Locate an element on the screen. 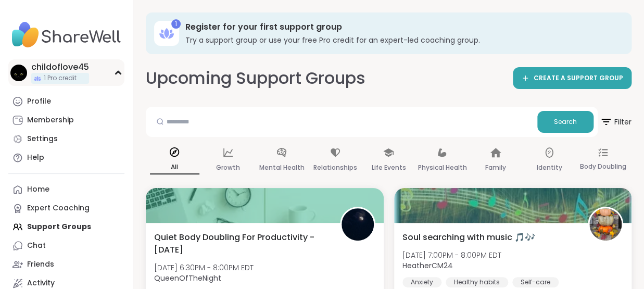 This screenshot has width=644, height=289. img: QueenOfTheNight is located at coordinates (357, 224).